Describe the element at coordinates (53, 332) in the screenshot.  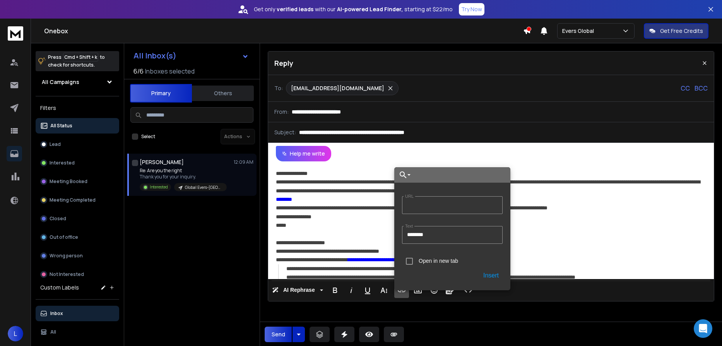
I see `p: All` at that location.